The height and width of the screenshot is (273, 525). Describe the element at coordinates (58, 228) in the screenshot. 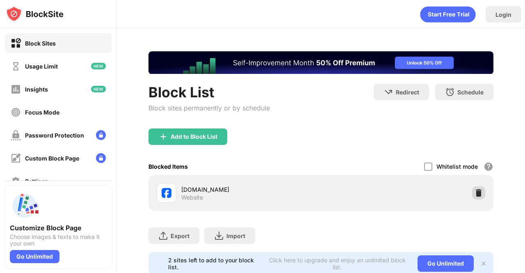

I see `div: Customize Block Page` at that location.